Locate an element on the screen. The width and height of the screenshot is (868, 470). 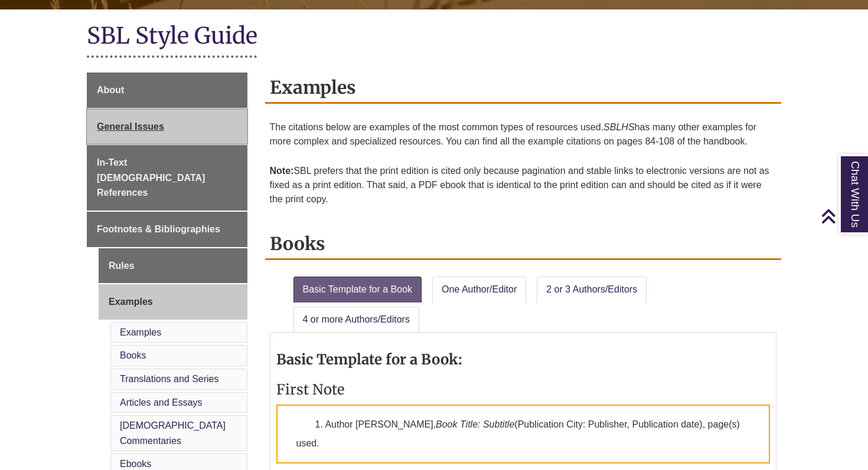
a: Translations and Series is located at coordinates (169, 379).